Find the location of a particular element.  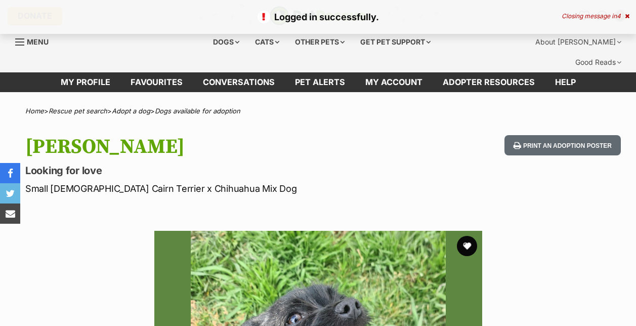

a: Home is located at coordinates (34, 111).